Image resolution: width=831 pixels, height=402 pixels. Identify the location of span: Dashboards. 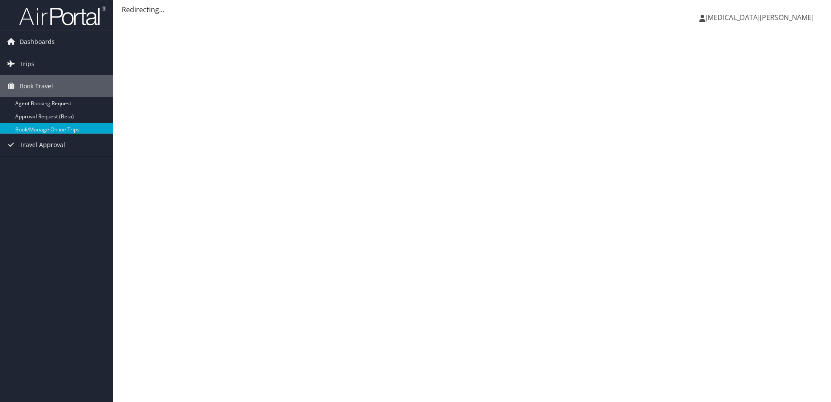
(37, 42).